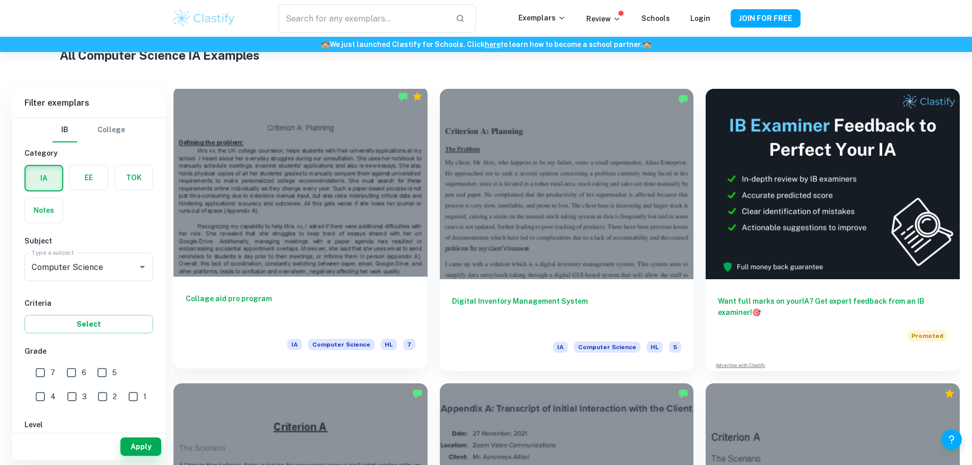 Image resolution: width=972 pixels, height=465 pixels. What do you see at coordinates (115, 396) in the screenshot?
I see `span: 2` at bounding box center [115, 396].